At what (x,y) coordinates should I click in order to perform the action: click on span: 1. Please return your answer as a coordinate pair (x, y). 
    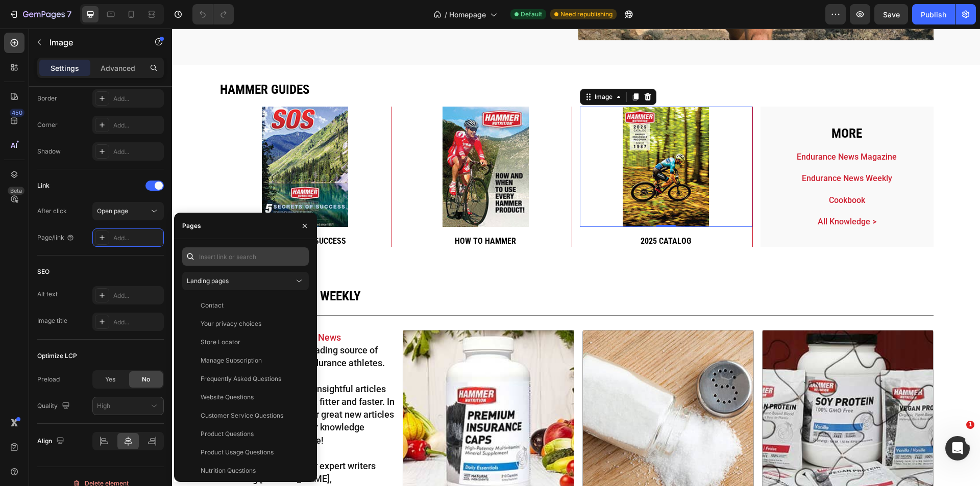
    Looking at the image, I should click on (971, 425).